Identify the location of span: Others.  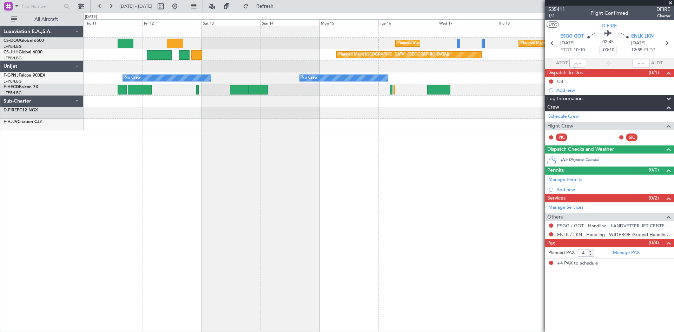
(555, 217).